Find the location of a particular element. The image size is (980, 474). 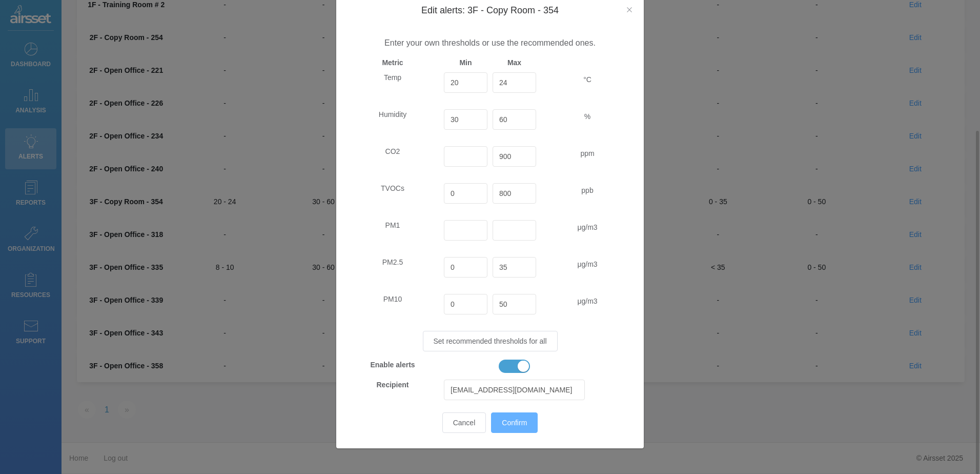

strong: Min is located at coordinates (465, 63).